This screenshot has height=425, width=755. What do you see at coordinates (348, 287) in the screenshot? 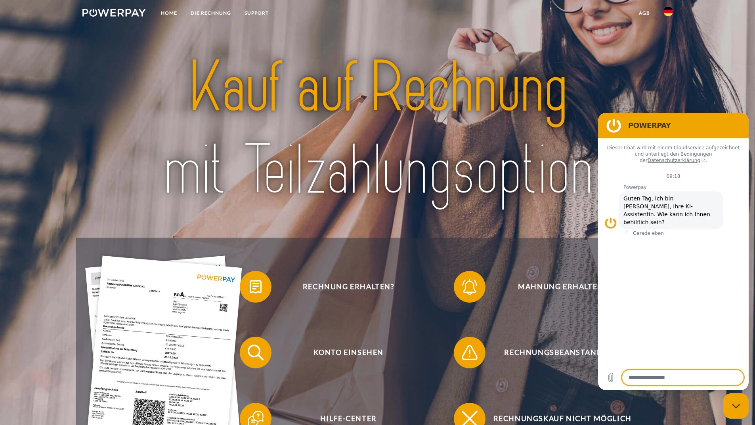
I see `span: Rechnung erhalten?` at bounding box center [348, 287].